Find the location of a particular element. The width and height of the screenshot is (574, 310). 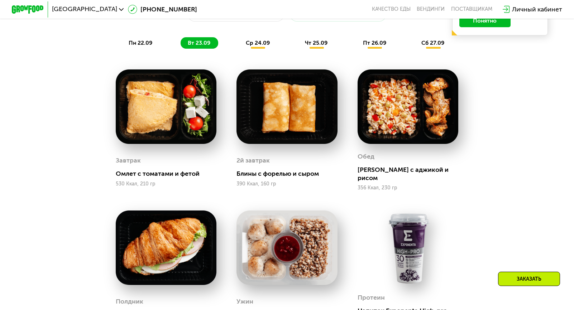

div: 390 Ккал, 160 гр is located at coordinates (287, 184).